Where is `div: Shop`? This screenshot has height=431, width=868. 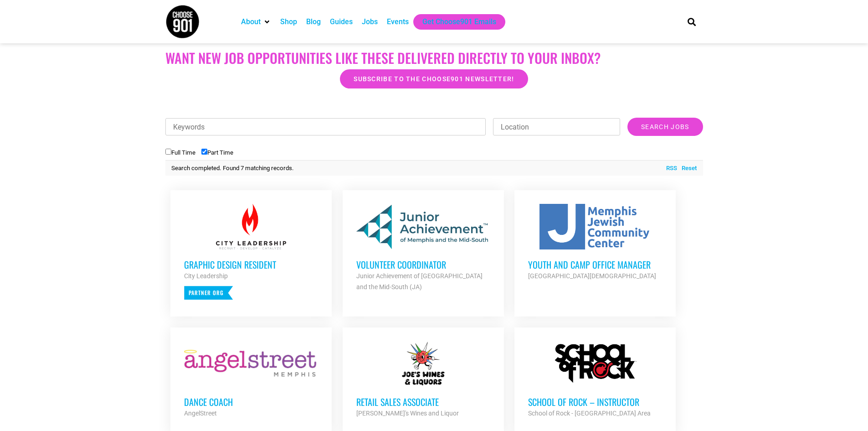
div: Shop is located at coordinates (289, 22).